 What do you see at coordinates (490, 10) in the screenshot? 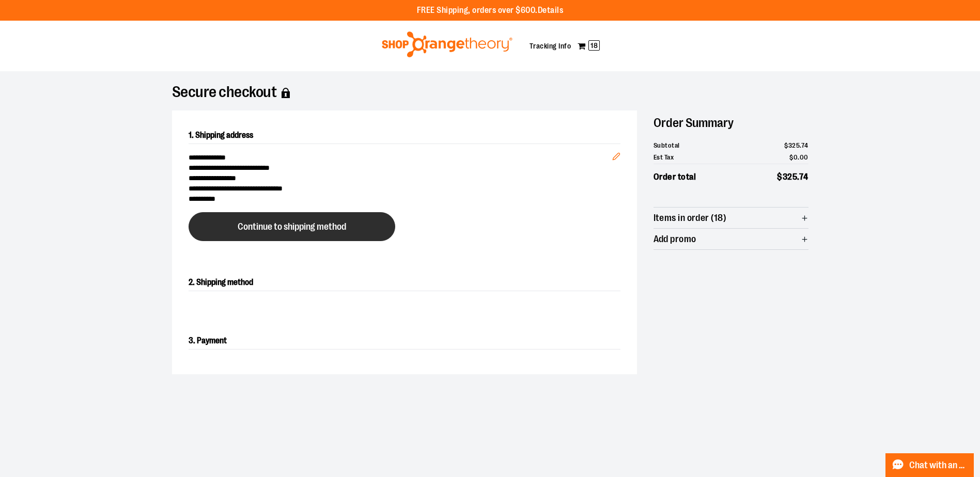
I see `p: FREE Shipping, orders over $600.` at bounding box center [490, 10].